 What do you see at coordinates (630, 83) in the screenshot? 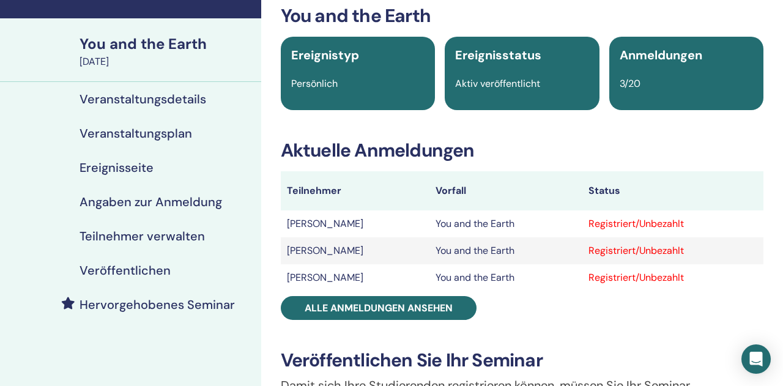
I see `span: 3/20` at bounding box center [630, 83].